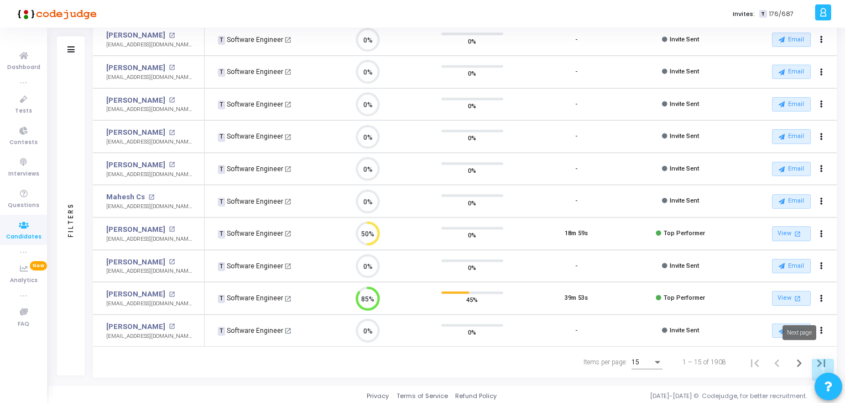  Describe the element at coordinates (799, 333) in the screenshot. I see `div: Next page` at that location.